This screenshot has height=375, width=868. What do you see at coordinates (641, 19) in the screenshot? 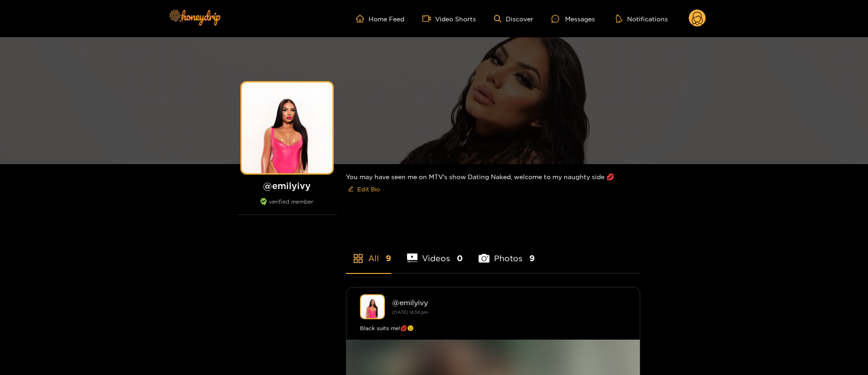
I see `button: Notifications` at bounding box center [641, 19].